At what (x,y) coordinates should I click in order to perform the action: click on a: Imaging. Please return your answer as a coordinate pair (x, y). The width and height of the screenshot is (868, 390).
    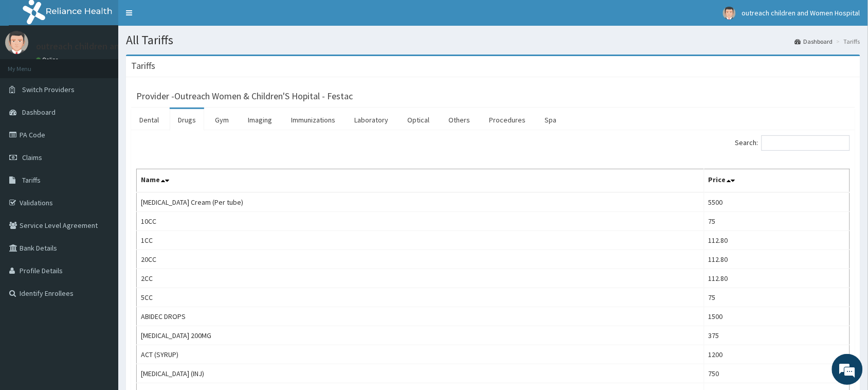
    Looking at the image, I should click on (260, 120).